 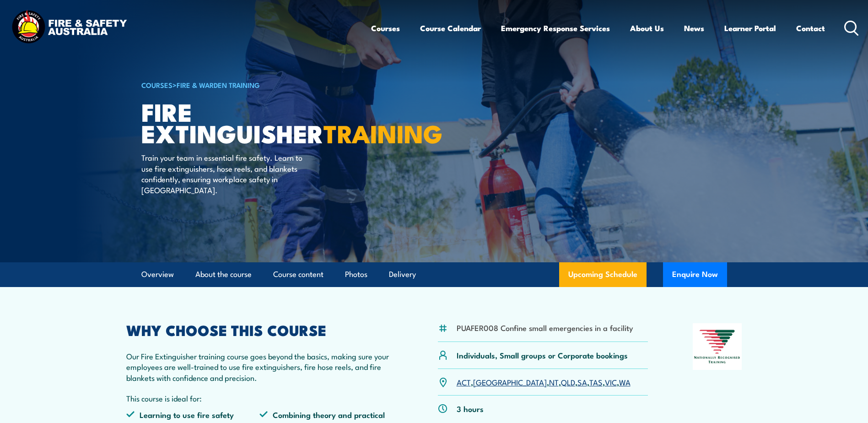 I want to click on a: Photos, so click(x=356, y=274).